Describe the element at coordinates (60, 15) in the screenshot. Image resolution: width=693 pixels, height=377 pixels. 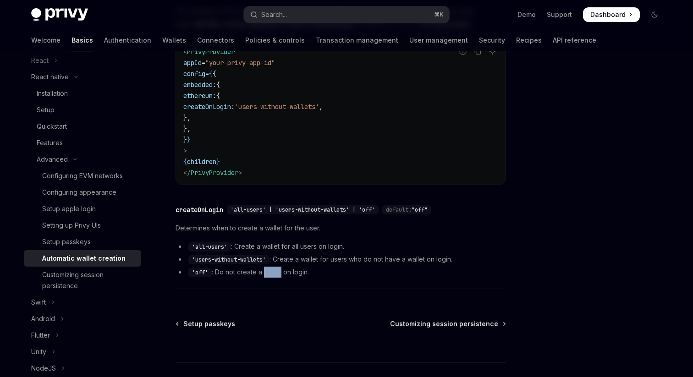
I see `img: dark logo` at that location.